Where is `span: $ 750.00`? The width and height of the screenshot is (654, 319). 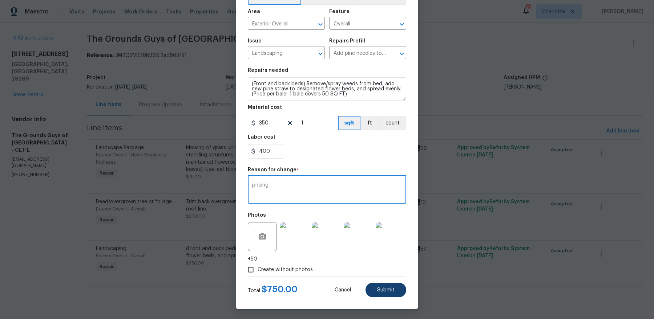
span: $ 750.00 is located at coordinates (279, 289).